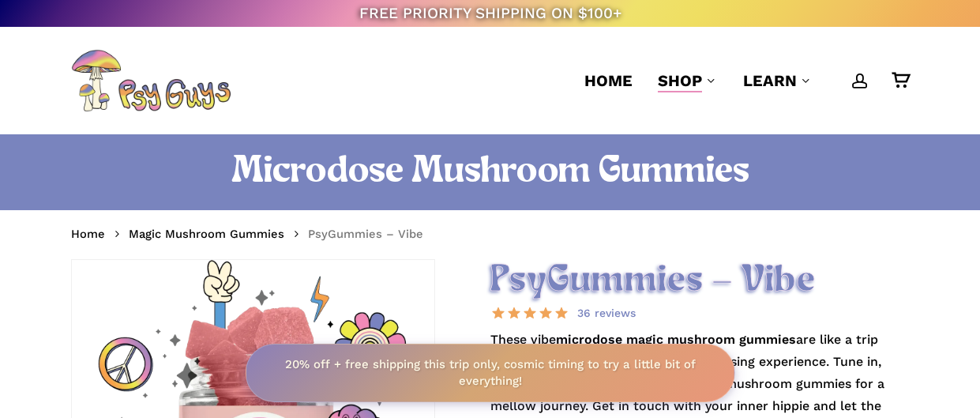  Describe the element at coordinates (680, 81) in the screenshot. I see `span: Shop` at that location.